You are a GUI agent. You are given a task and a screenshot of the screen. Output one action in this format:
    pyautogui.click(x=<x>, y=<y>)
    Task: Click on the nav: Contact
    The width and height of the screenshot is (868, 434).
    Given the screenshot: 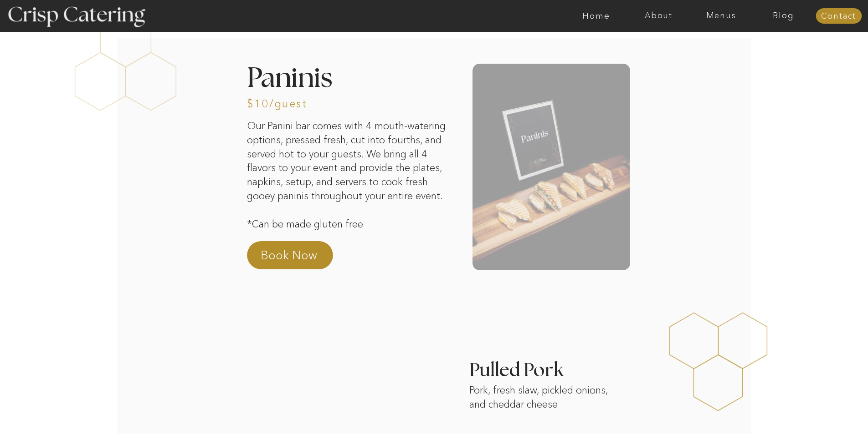 What is the action you would take?
    pyautogui.click(x=838, y=16)
    